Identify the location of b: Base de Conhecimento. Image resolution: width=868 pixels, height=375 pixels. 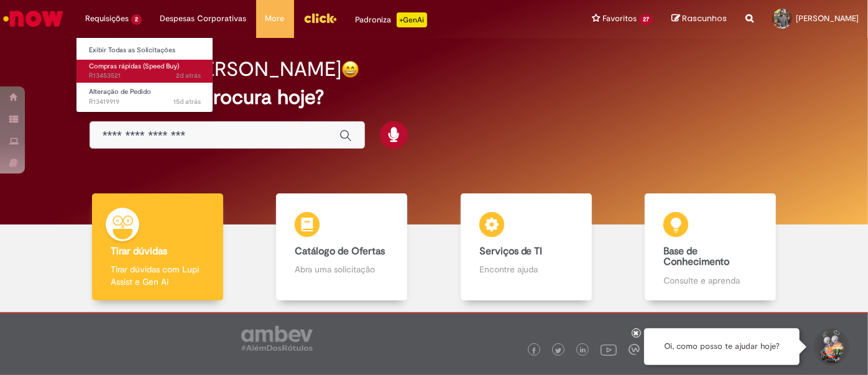
(696, 257).